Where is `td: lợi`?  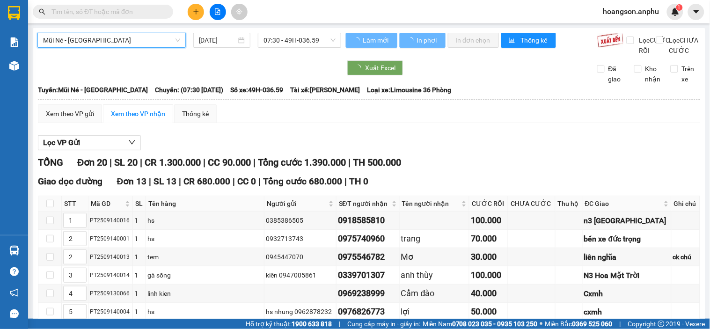 td: lợi is located at coordinates (434, 312).